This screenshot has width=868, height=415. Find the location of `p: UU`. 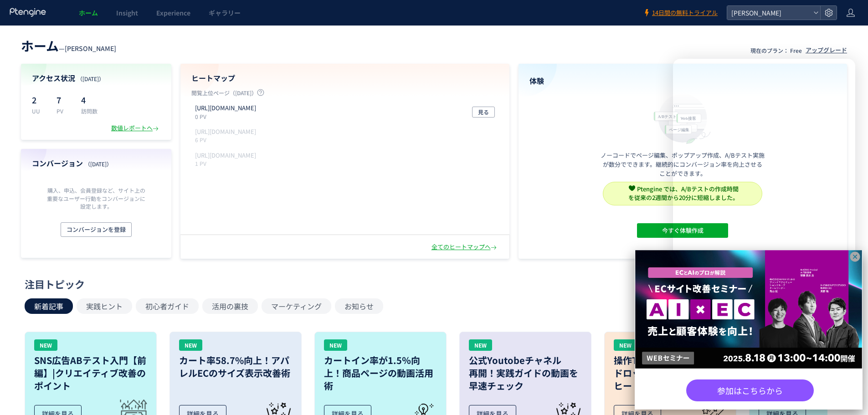

p: UU is located at coordinates (39, 111).